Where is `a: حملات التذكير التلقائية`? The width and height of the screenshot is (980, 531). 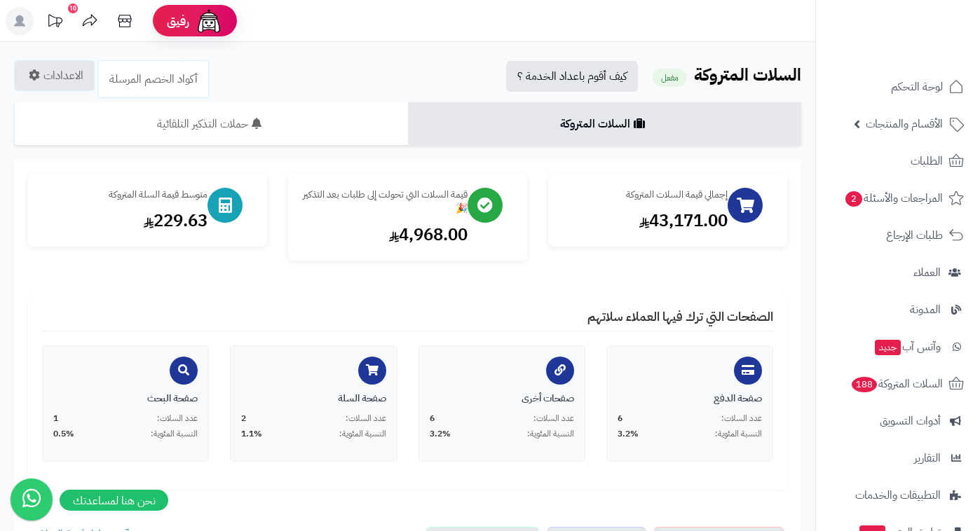 a: حملات التذكير التلقائية is located at coordinates (211, 124).